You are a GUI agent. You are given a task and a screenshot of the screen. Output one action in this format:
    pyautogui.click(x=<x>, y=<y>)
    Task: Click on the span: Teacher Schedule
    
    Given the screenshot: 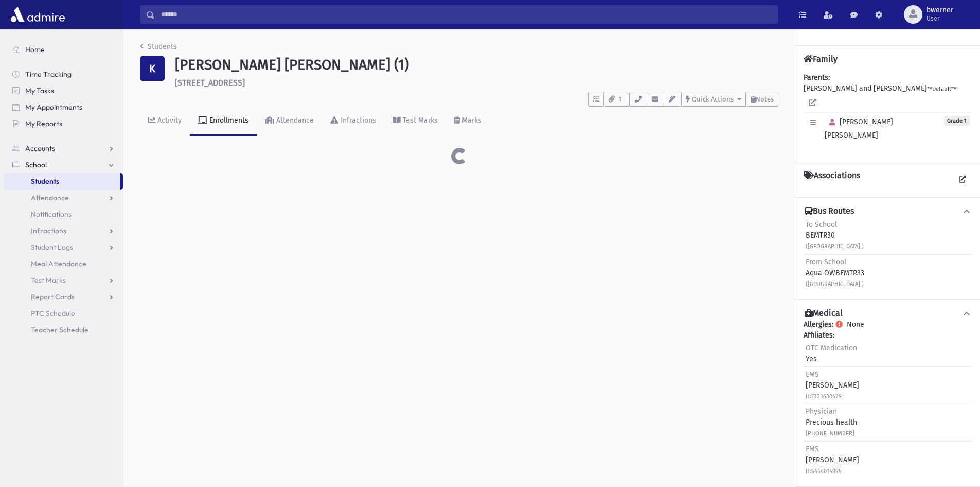 What is the action you would take?
    pyautogui.click(x=59, y=330)
    